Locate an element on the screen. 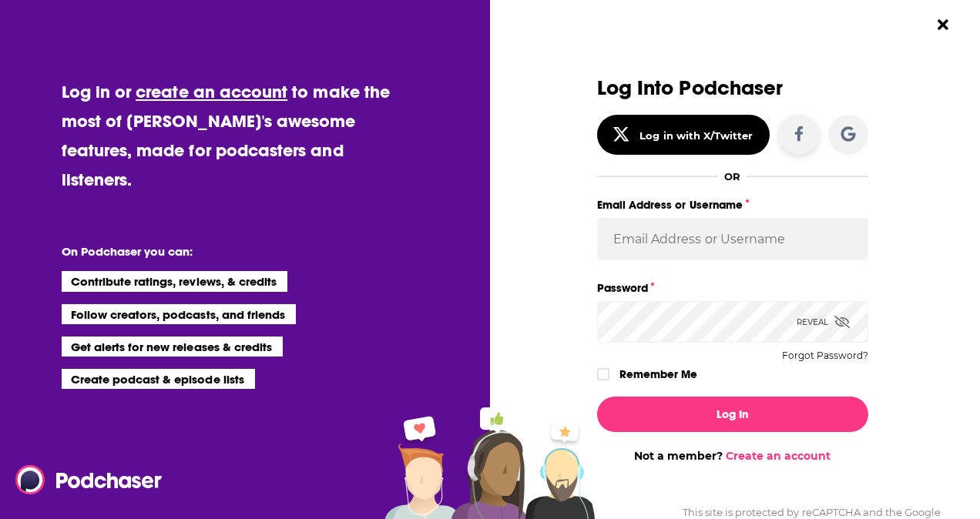 The image size is (980, 519). button: Log in with X/Twitter is located at coordinates (683, 135).